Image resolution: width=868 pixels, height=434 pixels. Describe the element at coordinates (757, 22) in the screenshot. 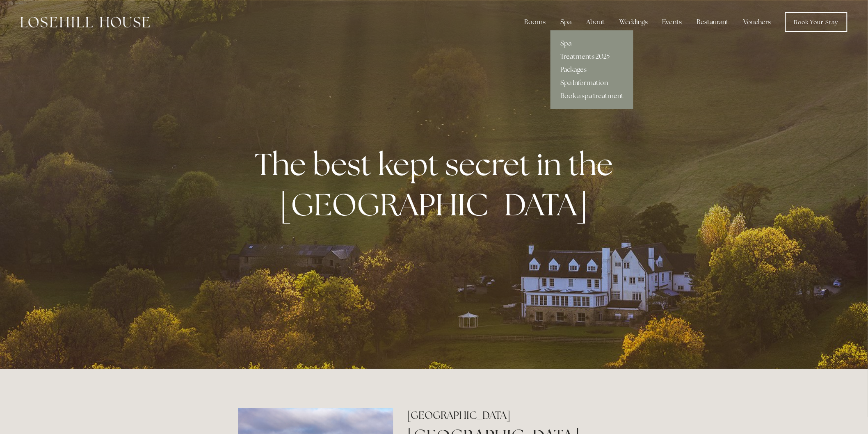

I see `a: Vouchers` at that location.